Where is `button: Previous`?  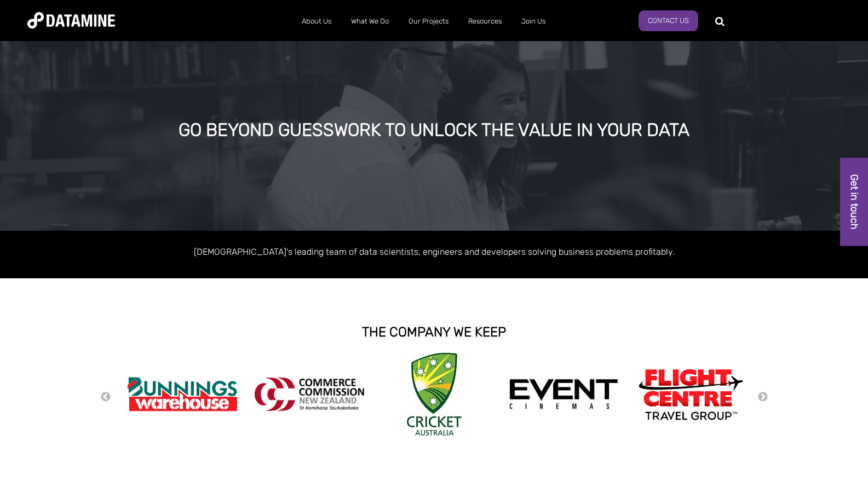 button: Previous is located at coordinates (106, 397).